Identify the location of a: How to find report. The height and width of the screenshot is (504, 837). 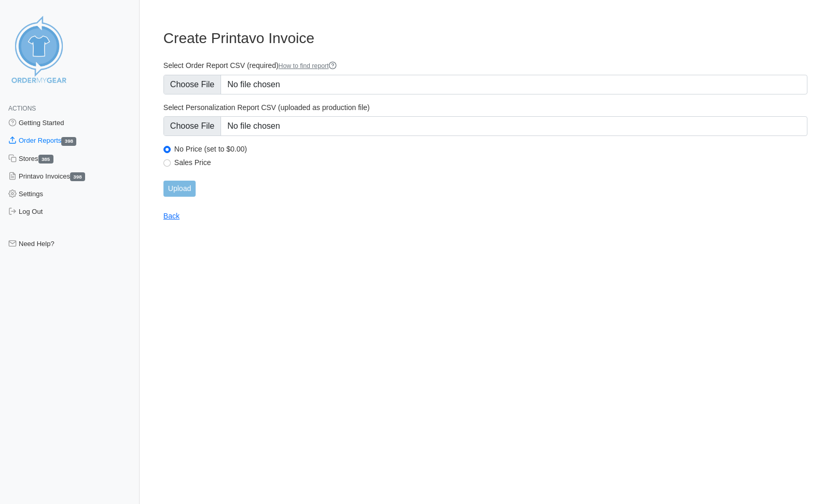
(308, 66).